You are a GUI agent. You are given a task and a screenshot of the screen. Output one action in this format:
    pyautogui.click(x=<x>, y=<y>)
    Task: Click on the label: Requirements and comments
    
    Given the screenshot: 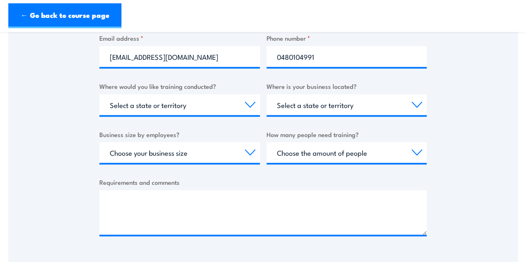 What is the action you would take?
    pyautogui.click(x=263, y=182)
    